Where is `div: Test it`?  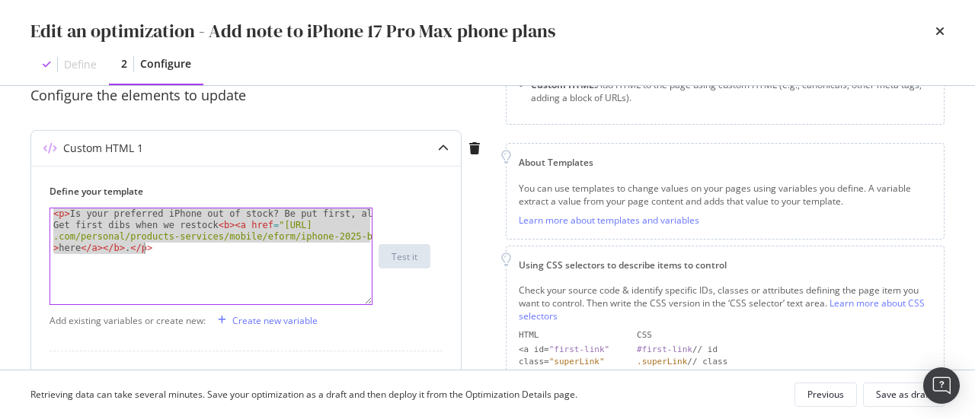 div: Test it is located at coordinates (404, 257).